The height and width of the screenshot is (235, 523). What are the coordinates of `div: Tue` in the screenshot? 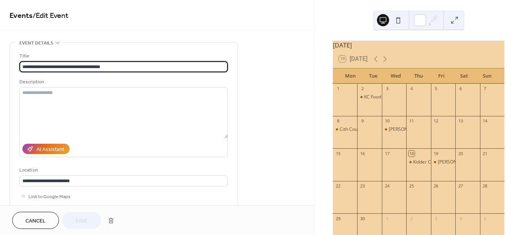 It's located at (373, 76).